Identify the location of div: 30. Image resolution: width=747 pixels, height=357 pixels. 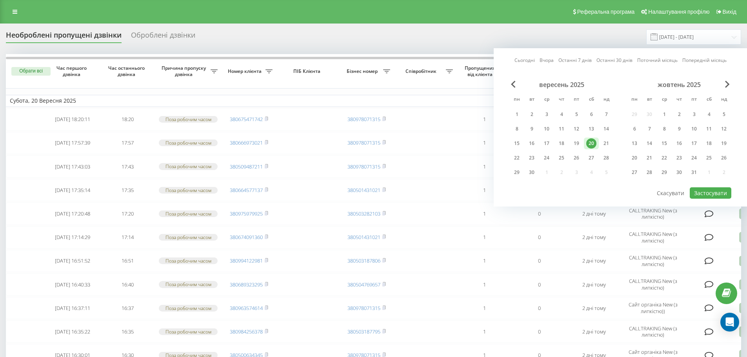
(531, 172).